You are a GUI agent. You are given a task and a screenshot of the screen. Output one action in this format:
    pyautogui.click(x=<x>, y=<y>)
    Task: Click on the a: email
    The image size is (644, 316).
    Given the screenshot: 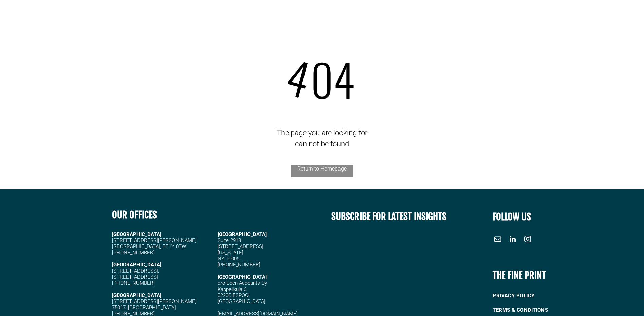 What is the action you would take?
    pyautogui.click(x=497, y=240)
    